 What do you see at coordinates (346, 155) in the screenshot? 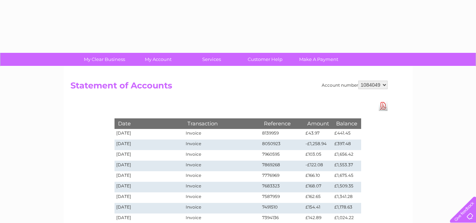
I see `td: £1,656.42` at bounding box center [346, 155].